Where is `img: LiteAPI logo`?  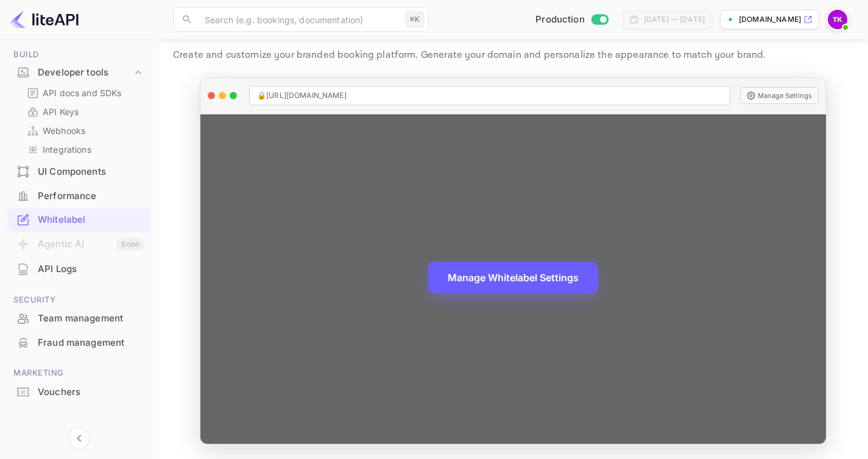
img: LiteAPI logo is located at coordinates (44, 19).